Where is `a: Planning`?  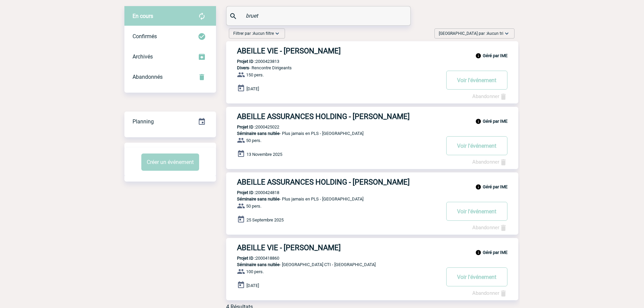 a: Planning is located at coordinates (170, 121).